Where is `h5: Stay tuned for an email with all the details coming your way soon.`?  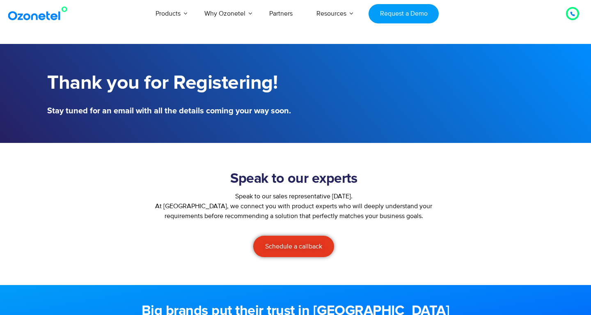 h5: Stay tuned for an email with all the details coming your way soon. is located at coordinates (169, 111).